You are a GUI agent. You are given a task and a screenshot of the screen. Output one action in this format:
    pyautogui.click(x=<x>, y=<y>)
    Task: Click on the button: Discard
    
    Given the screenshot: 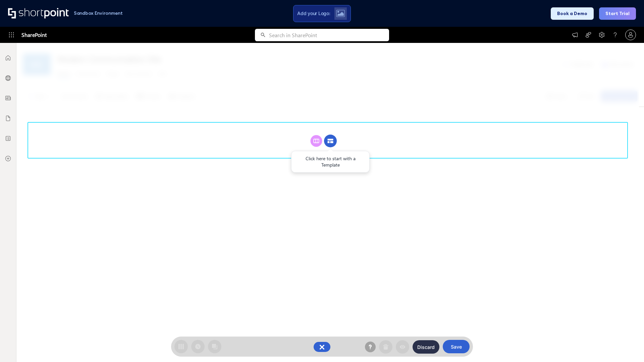 What is the action you would take?
    pyautogui.click(x=426, y=347)
    